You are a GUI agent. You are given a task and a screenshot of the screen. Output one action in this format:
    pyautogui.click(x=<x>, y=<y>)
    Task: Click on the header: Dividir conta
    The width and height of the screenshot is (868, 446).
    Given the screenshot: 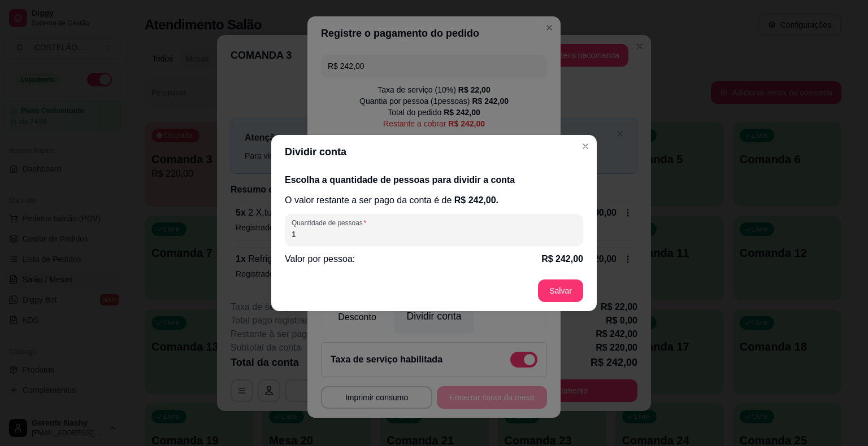 What is the action you would take?
    pyautogui.click(x=434, y=152)
    